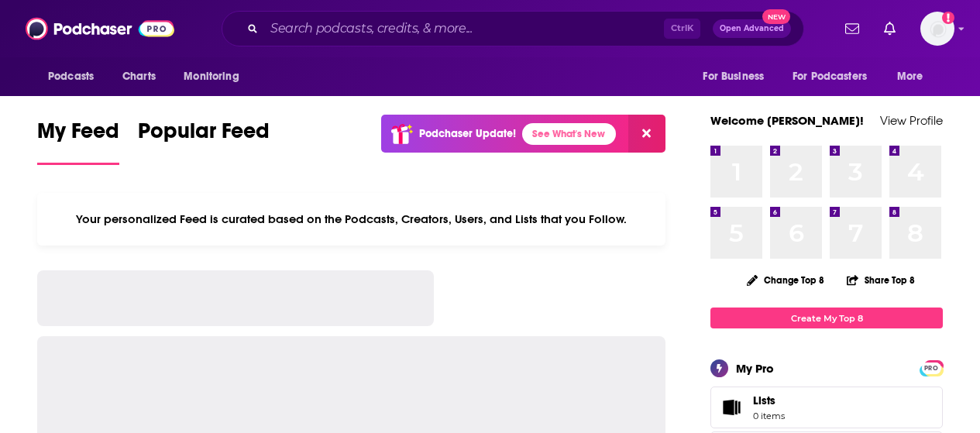 Image resolution: width=980 pixels, height=433 pixels. Describe the element at coordinates (204, 141) in the screenshot. I see `a: Popular Feed` at that location.